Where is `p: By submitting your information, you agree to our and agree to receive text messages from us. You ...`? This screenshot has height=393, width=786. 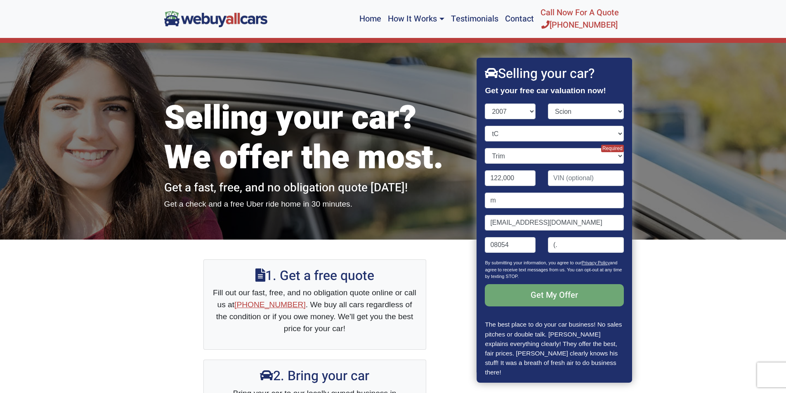 p: By submitting your information, you agree to our and agree to receive text messages from us. You ... is located at coordinates (554, 272).